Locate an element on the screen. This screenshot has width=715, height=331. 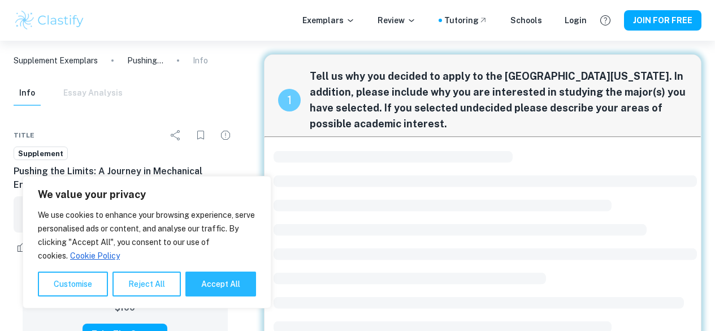
p: Info is located at coordinates (200, 60).